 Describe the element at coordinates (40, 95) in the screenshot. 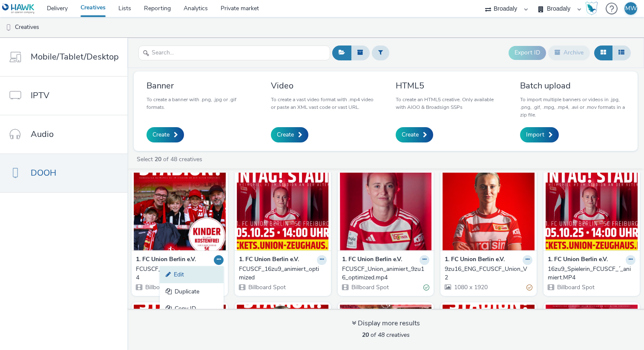

I see `span: IPTV` at that location.